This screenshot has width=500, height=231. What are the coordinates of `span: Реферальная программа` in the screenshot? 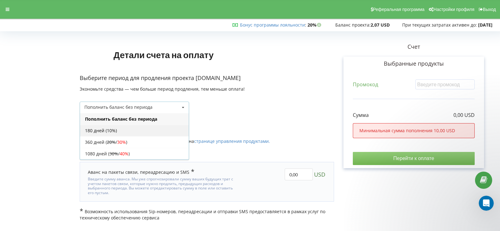 It's located at (399, 9).